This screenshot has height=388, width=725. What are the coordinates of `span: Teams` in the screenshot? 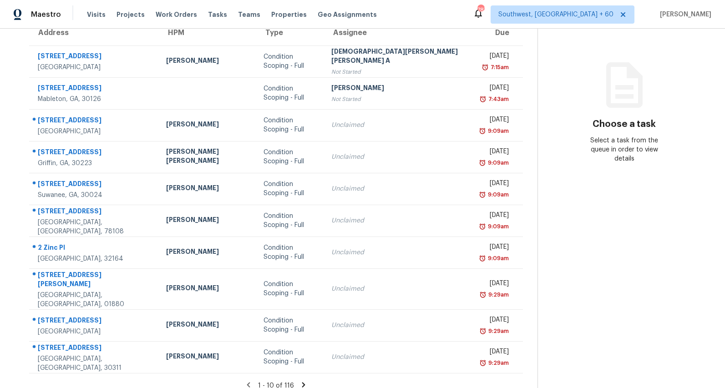 It's located at (249, 15).